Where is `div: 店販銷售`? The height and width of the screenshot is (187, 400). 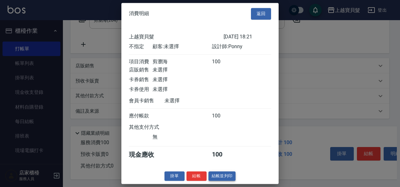
div: 店販銷售 is located at coordinates (141, 70).